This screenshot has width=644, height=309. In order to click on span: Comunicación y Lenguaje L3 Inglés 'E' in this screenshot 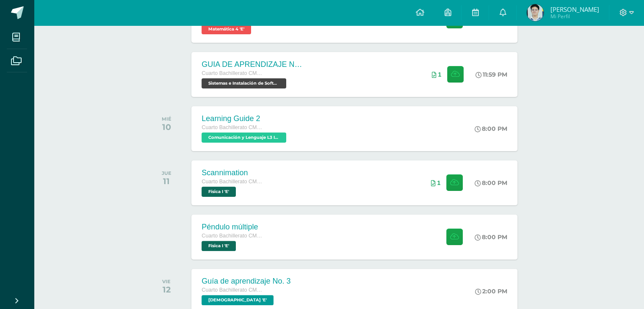, I will do `click(244, 138)`.